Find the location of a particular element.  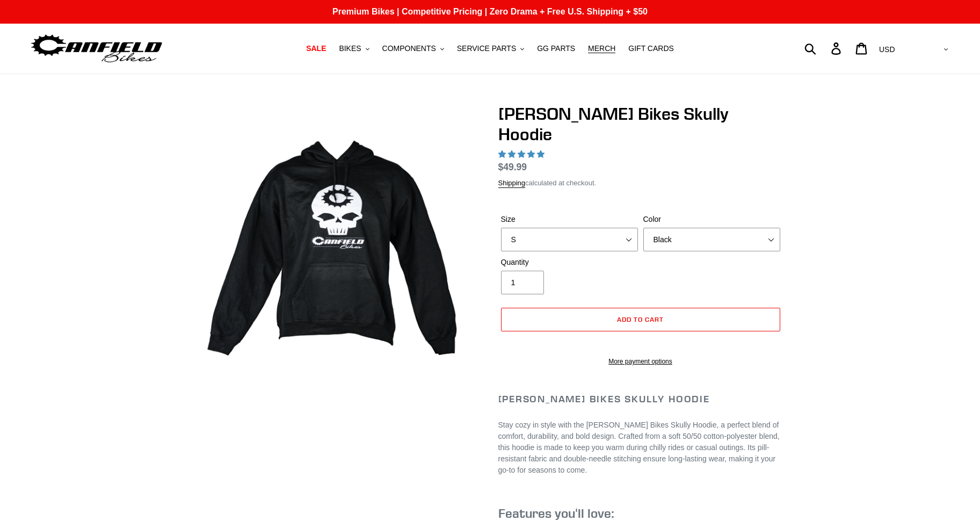

span: GIFT CARDS is located at coordinates (651, 49).